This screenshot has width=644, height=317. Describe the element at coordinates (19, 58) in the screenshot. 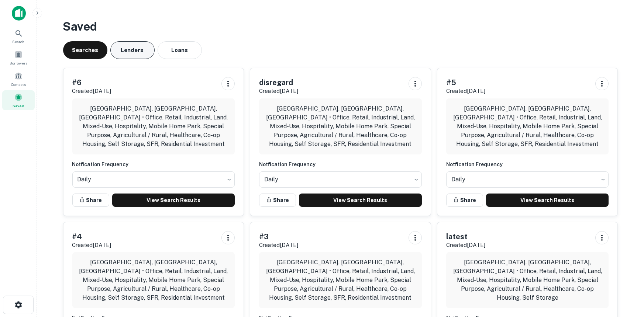

I see `div: Borrowers` at that location.